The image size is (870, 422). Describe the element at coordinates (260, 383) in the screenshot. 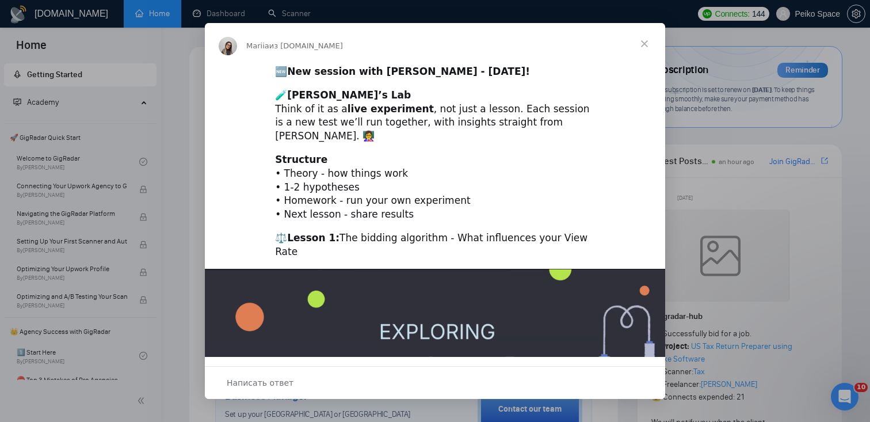

I see `span: Написать ответ` at that location.